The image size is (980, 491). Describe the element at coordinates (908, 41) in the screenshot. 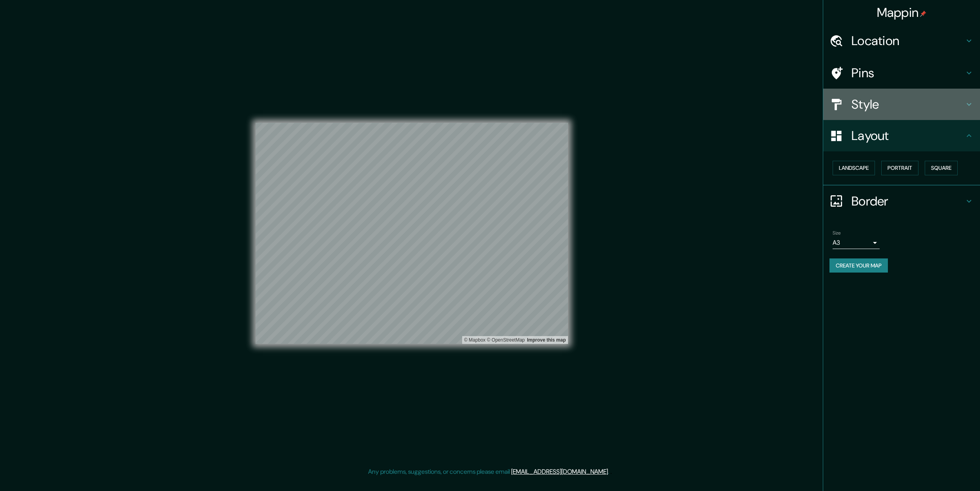

I see `h4: Location` at that location.